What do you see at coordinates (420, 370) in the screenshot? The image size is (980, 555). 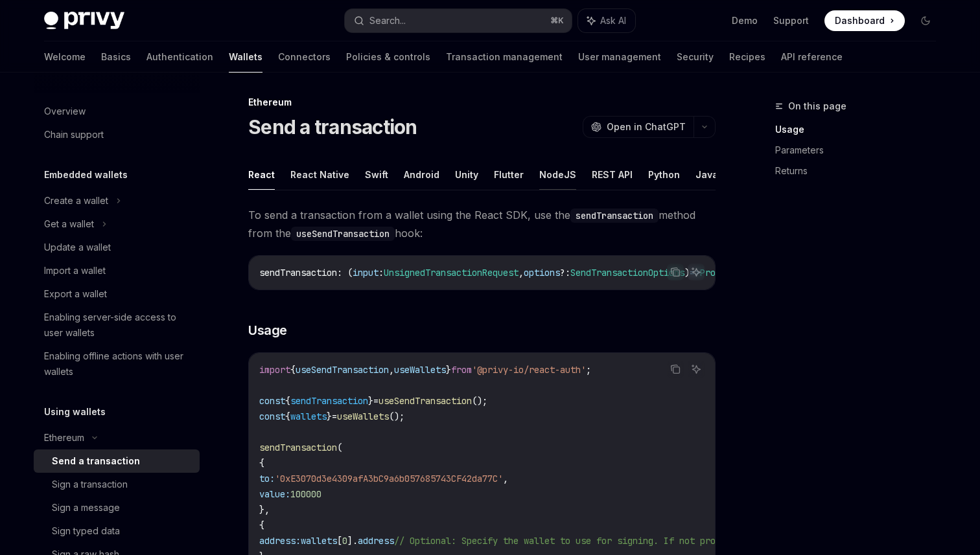 I see `span: useWallets` at bounding box center [420, 370].